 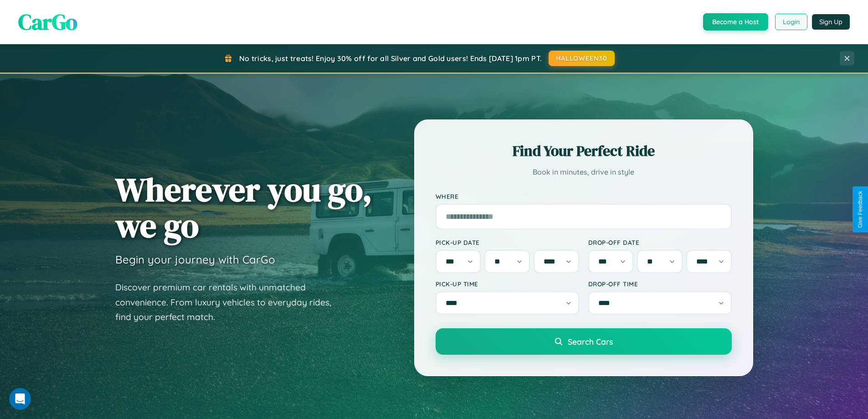 I want to click on p: Book in minutes, drive in style, so click(x=584, y=171).